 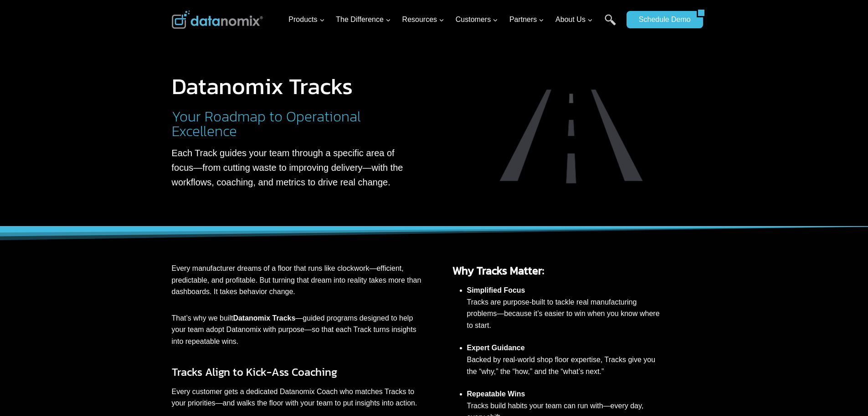 I want to click on img: Datanomix, so click(x=218, y=20).